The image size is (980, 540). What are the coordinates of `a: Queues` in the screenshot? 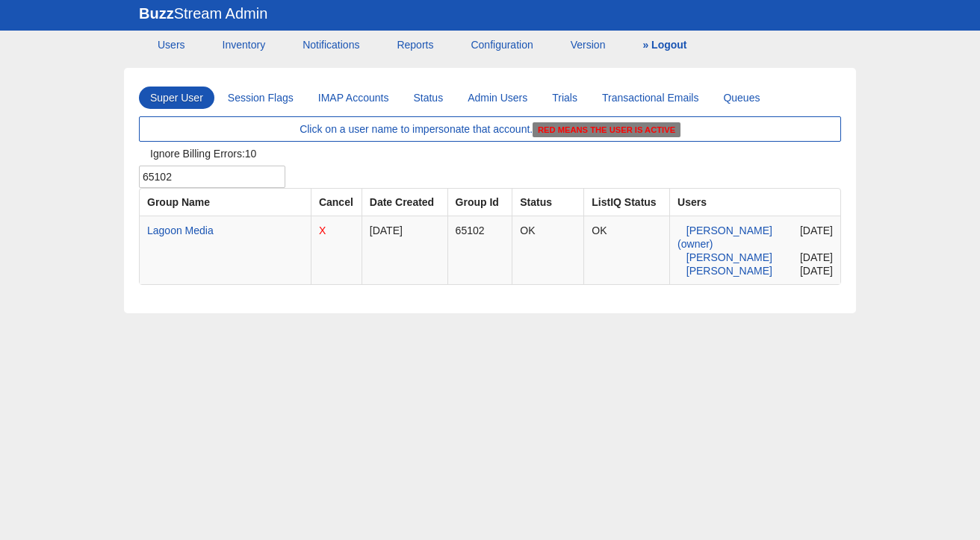 It's located at (741, 98).